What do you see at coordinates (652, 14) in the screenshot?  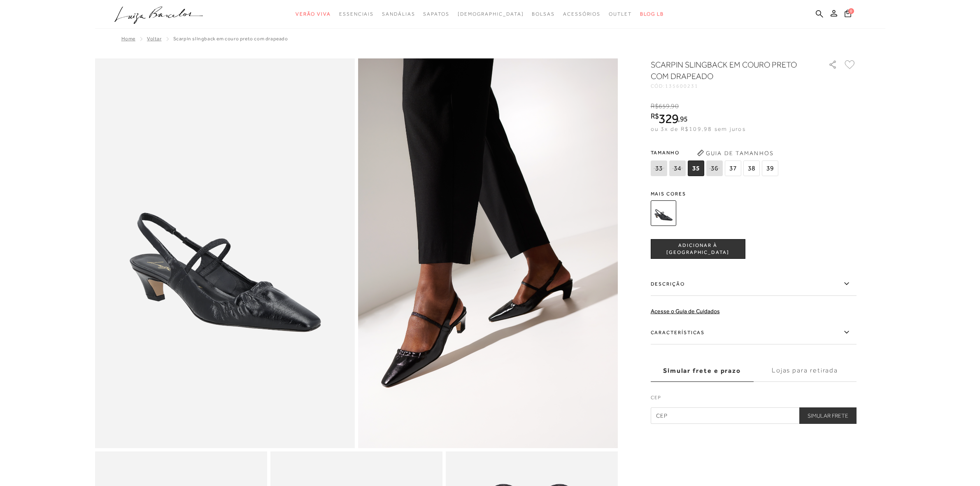 I see `span: BLOG LB` at bounding box center [652, 14].